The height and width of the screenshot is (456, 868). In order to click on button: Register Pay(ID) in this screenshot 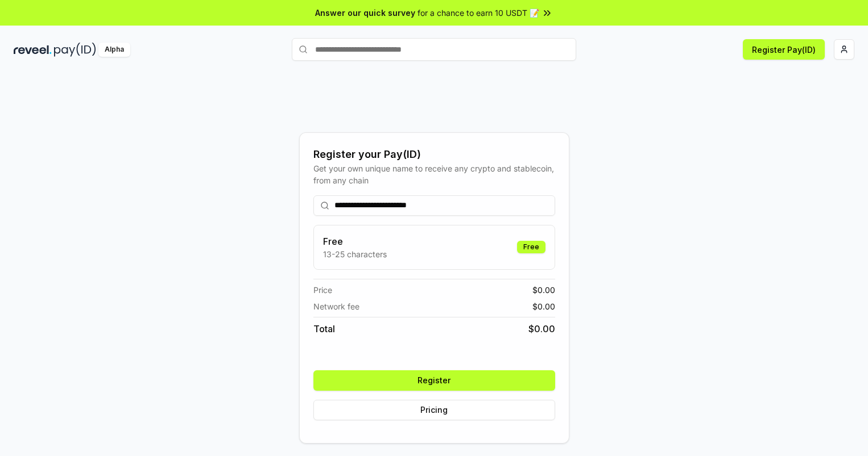, I will do `click(784, 50)`.